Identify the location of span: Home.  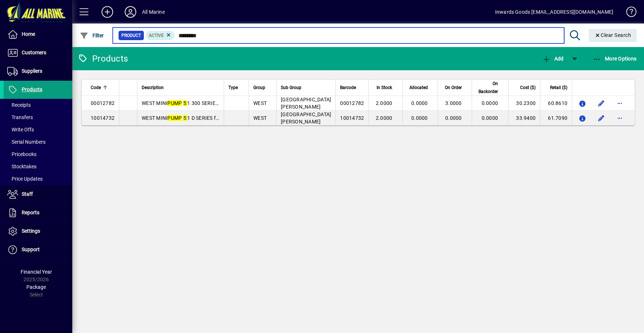
(28, 34).